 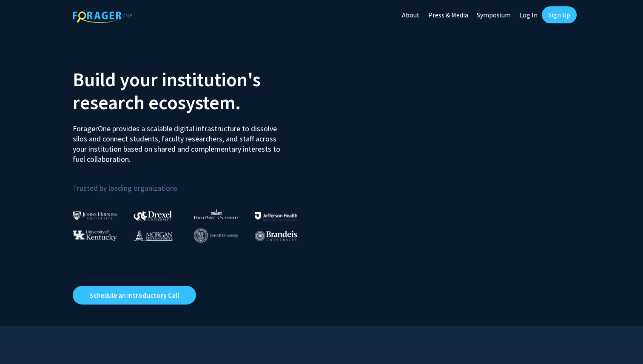 I want to click on p: Trusted by leading organizations, so click(x=194, y=183).